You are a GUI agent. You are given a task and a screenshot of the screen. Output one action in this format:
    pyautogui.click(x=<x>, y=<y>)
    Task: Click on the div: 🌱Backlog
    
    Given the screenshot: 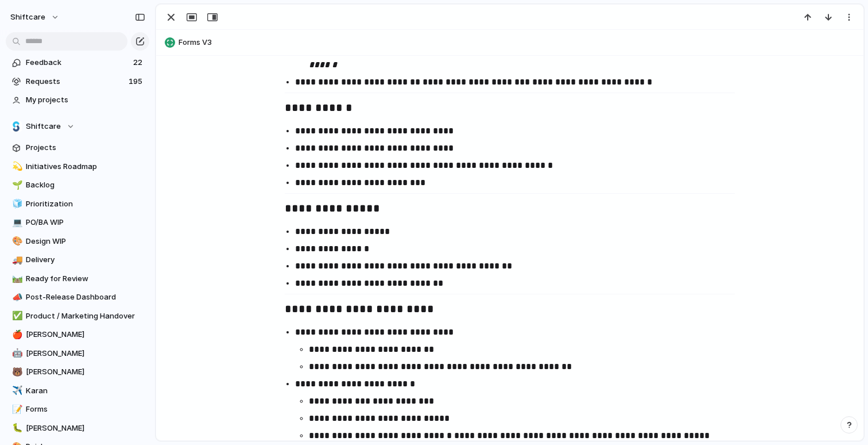 What is the action you would take?
    pyautogui.click(x=77, y=185)
    